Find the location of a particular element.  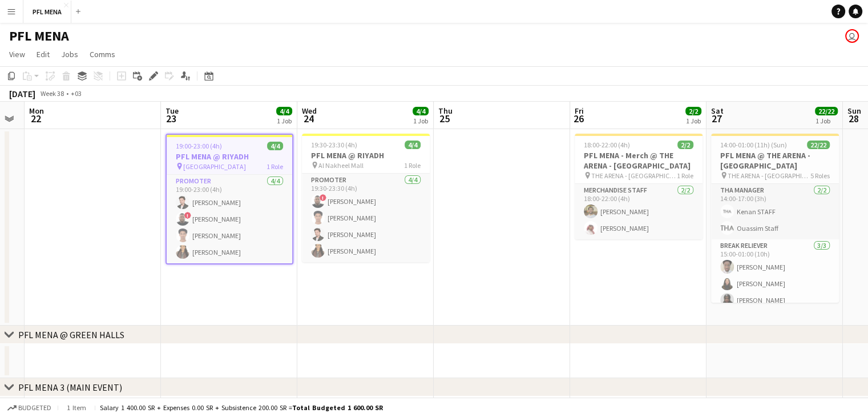

div: PFL MENA @ GREEN HALLS is located at coordinates (72, 334).